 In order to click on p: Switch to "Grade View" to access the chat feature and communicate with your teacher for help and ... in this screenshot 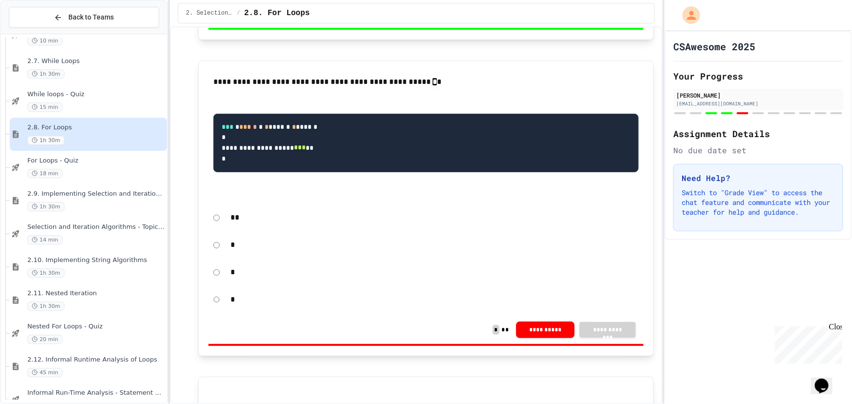, I will do `click(758, 203)`.